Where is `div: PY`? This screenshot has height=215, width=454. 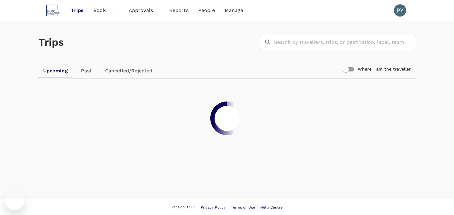 div: PY is located at coordinates (400, 10).